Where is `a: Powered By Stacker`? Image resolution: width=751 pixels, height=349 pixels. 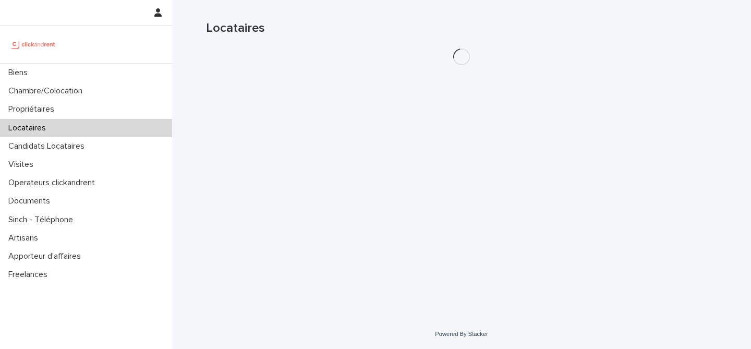
a: Powered By Stacker is located at coordinates (461, 334).